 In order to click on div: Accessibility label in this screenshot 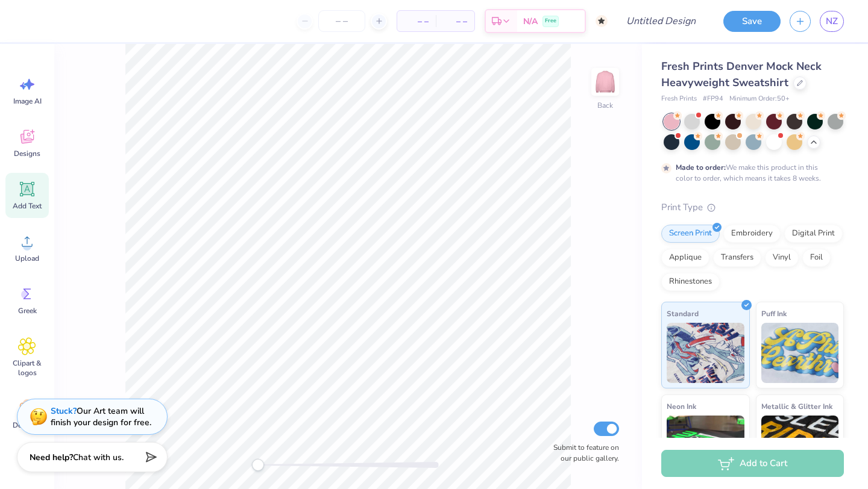, I will do `click(258, 465)`.